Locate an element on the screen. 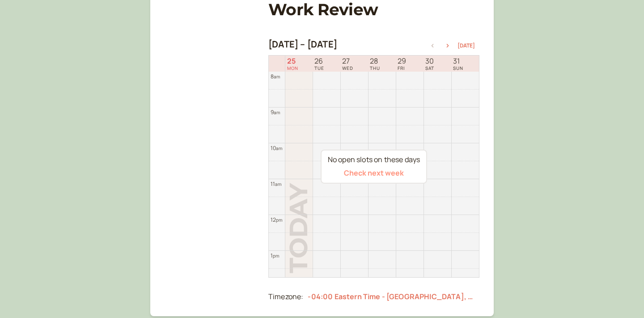 The width and height of the screenshot is (644, 318). div: Timezone: is located at coordinates (286, 297).